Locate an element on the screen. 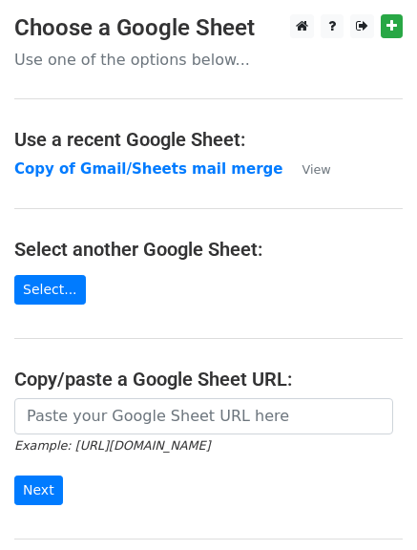 Image resolution: width=417 pixels, height=550 pixels. input: Paste your Google Sheet URL here is located at coordinates (203, 416).